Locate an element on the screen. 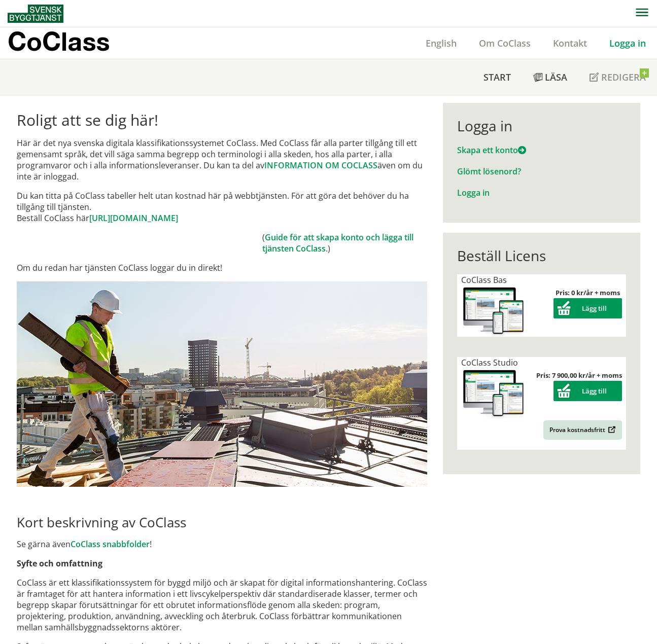 This screenshot has height=644, width=657. a: Om CoClass is located at coordinates (505, 43).